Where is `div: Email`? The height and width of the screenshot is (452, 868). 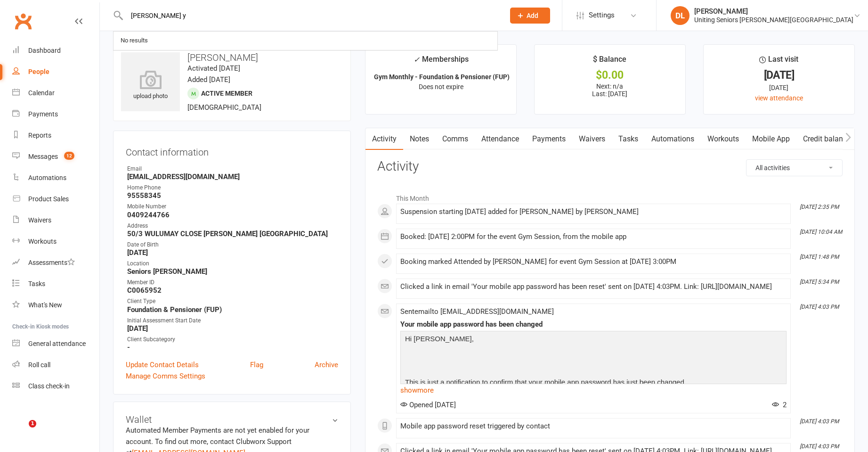 div: Email is located at coordinates (233, 168).